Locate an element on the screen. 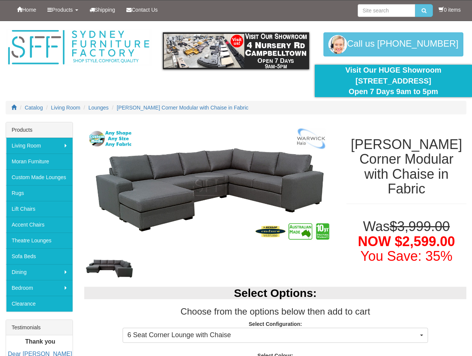 The height and width of the screenshot is (356, 472). div: Testimonials is located at coordinates (39, 327).